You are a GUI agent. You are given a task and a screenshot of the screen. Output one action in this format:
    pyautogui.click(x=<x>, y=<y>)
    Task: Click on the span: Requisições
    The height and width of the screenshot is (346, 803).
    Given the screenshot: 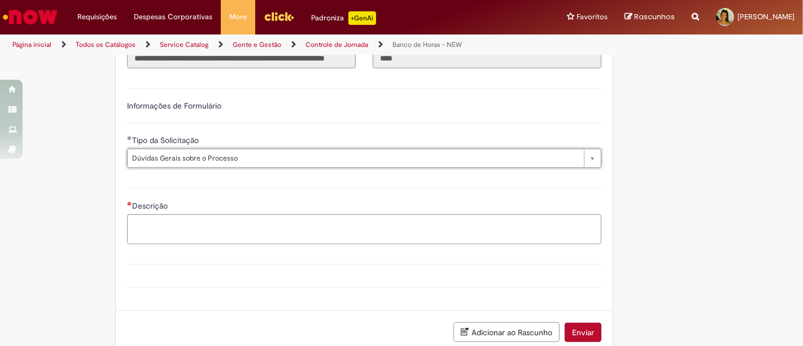 What is the action you would take?
    pyautogui.click(x=97, y=17)
    